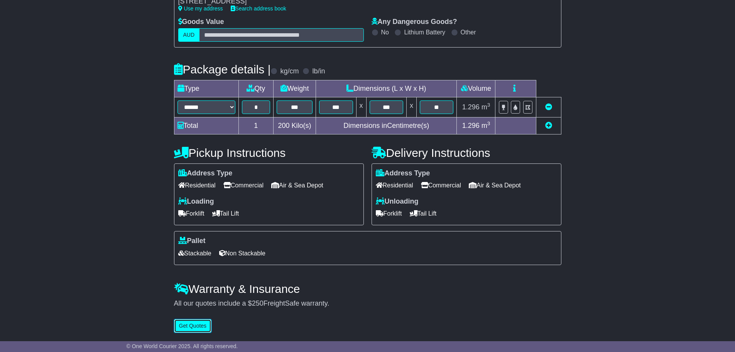  I want to click on span: © One World Courier 2025. All rights reserved., so click(182, 346).